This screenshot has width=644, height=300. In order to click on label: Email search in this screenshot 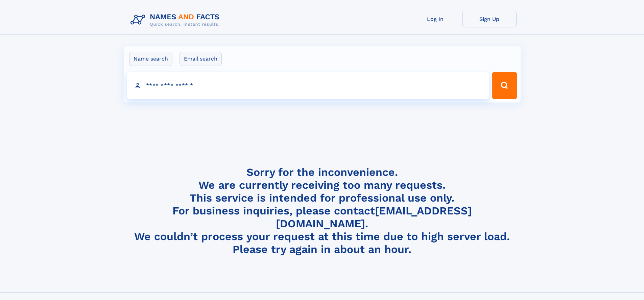, I will do `click(200, 59)`.